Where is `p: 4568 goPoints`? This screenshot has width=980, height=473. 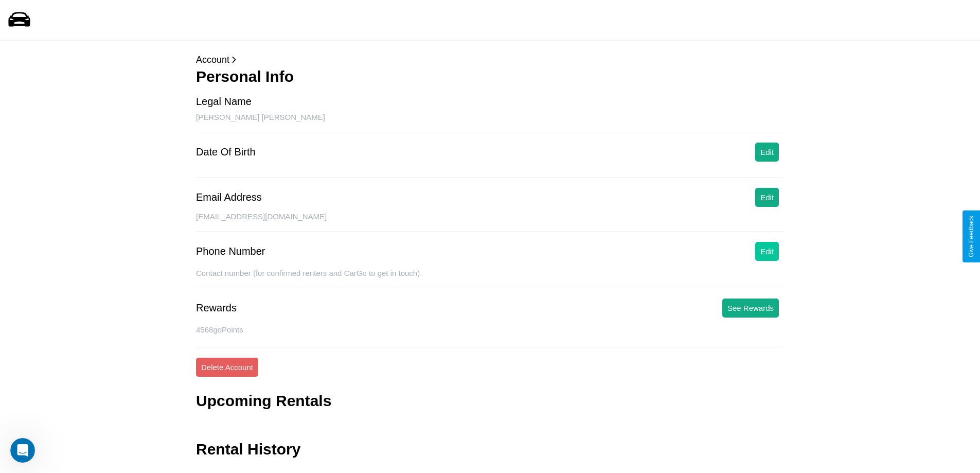
p: 4568 goPoints is located at coordinates (490, 329).